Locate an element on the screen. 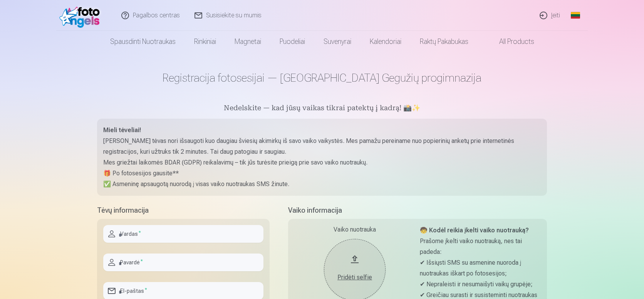  a: All products is located at coordinates (510, 42).